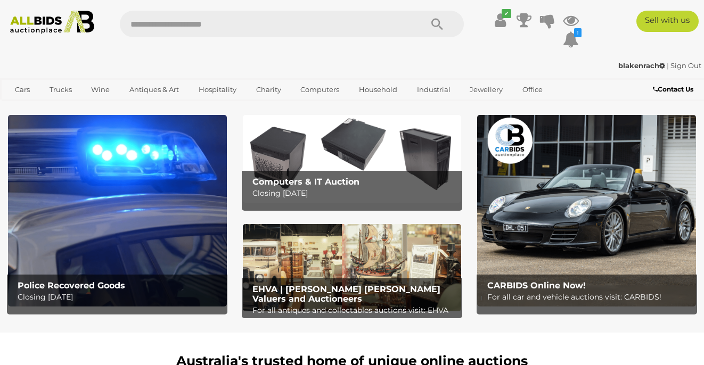 The height and width of the screenshot is (365, 704). What do you see at coordinates (673, 89) in the screenshot?
I see `b: Contact Us` at bounding box center [673, 89].